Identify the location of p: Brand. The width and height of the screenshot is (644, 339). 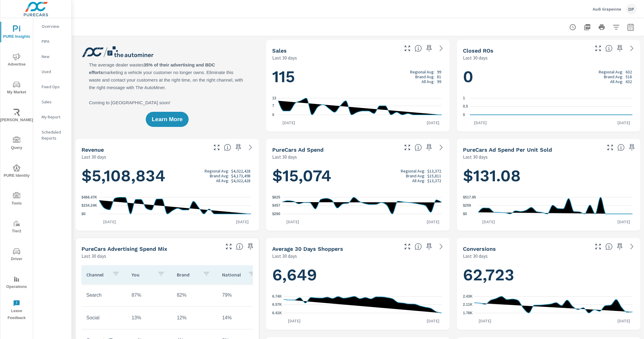
(187, 274).